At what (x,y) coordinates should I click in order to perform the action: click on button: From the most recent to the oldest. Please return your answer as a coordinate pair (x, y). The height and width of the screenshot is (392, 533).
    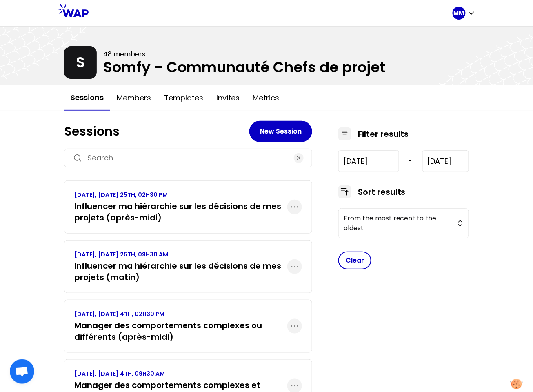
    Looking at the image, I should click on (404, 223).